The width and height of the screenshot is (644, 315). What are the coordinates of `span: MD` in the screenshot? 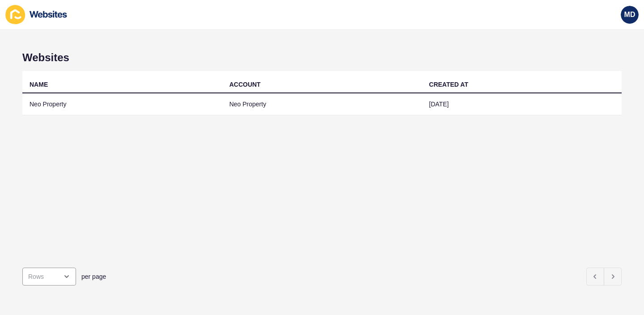 It's located at (630, 15).